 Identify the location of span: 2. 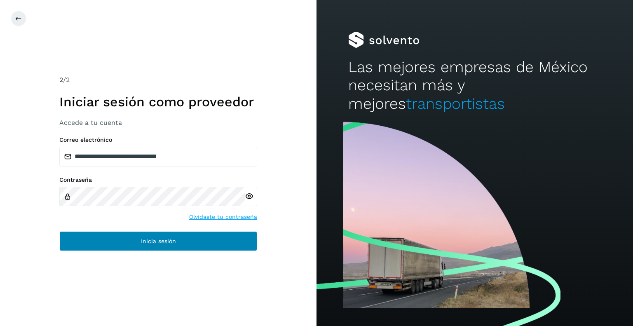
(61, 79).